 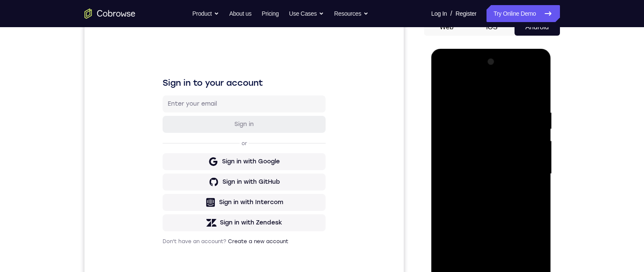 What do you see at coordinates (466, 14) in the screenshot?
I see `a: Register` at bounding box center [466, 14].